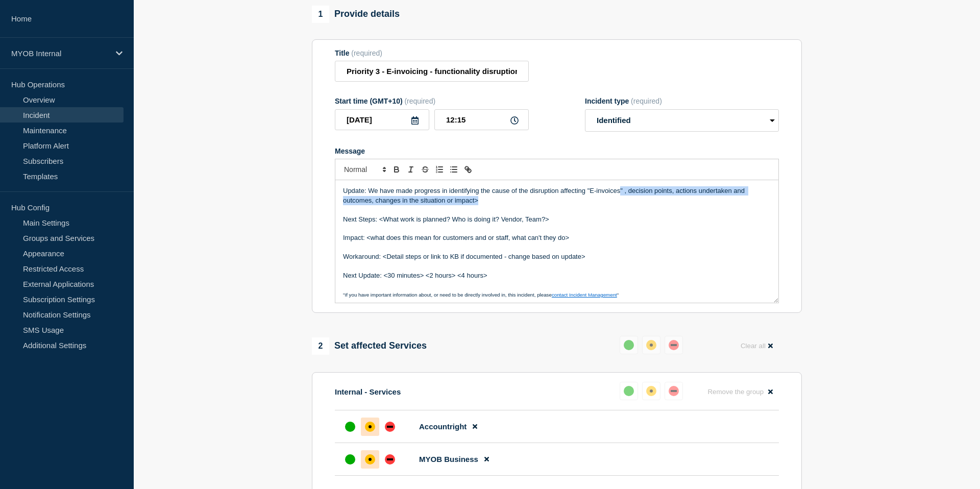 This screenshot has width=980, height=489. I want to click on button: Toggle italic text, so click(411, 170).